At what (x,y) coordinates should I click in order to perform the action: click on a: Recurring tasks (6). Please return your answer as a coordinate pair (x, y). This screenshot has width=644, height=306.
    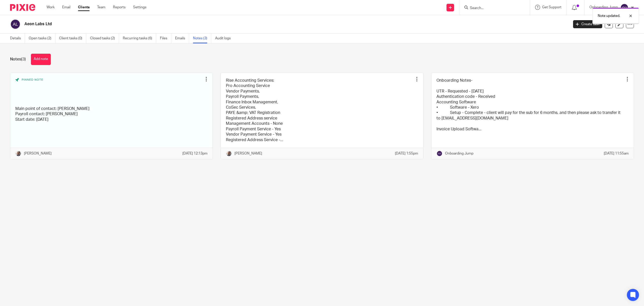
    Looking at the image, I should click on (139, 38).